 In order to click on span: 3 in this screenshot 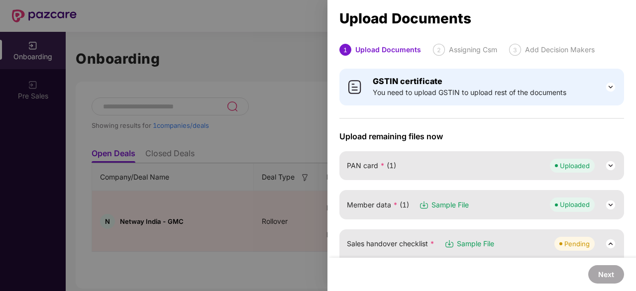, I will do `click(515, 50)`.